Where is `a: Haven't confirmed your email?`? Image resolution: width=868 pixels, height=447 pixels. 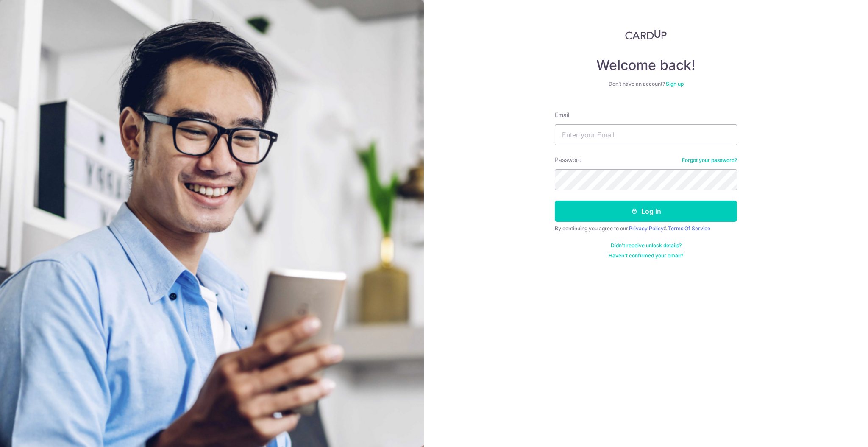
a: Haven't confirmed your email? is located at coordinates (646, 255).